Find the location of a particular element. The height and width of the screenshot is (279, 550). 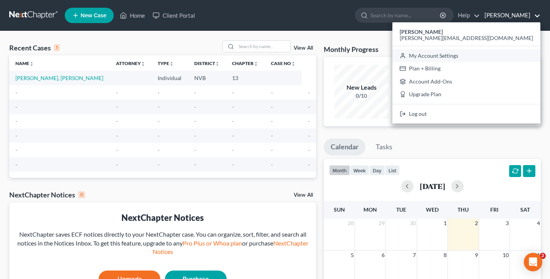

div: Open Intercom Messenger is located at coordinates (533, 262).